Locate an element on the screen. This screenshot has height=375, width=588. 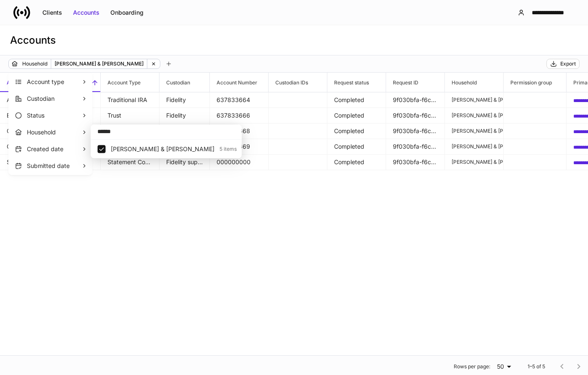
p: Created date is located at coordinates (54, 149).